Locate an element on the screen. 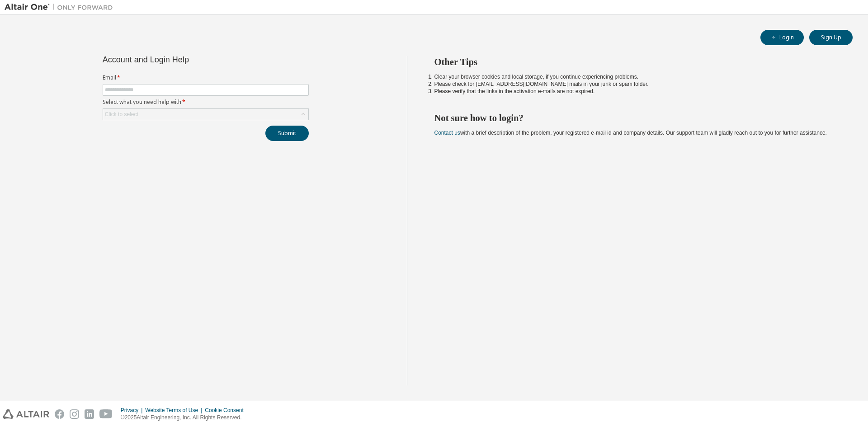 The image size is (868, 427). span: with a brief description of the problem, your registered e-mail id and company details. Our suppo... is located at coordinates (631, 133).